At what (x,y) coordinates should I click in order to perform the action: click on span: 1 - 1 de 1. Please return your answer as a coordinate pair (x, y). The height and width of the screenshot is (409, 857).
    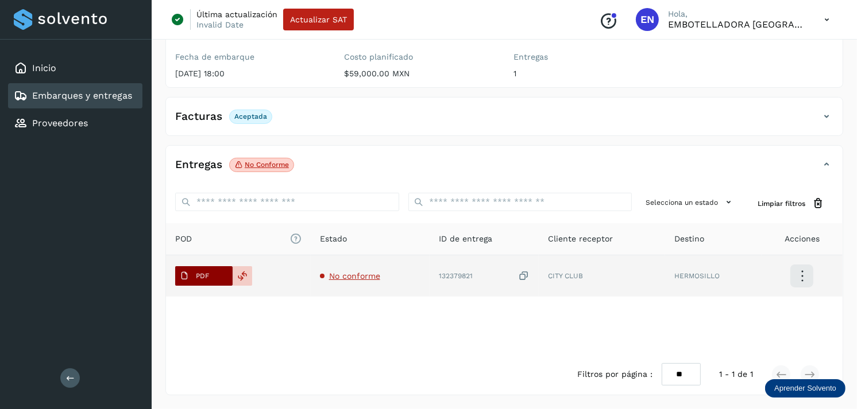
    Looking at the image, I should click on (736, 374).